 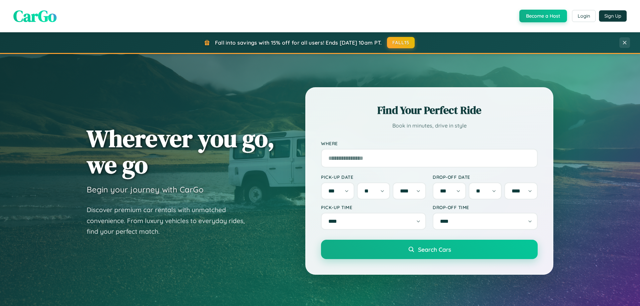 I want to click on h3: Begin your journey with CarGo, so click(x=145, y=190).